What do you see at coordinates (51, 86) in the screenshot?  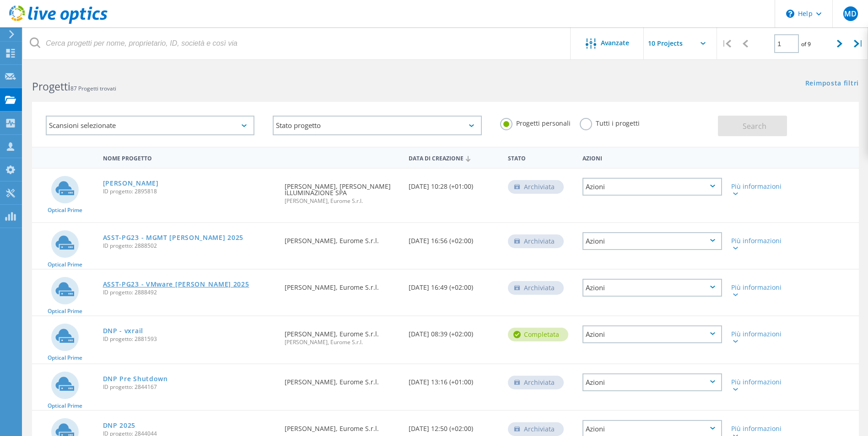 I see `b: Progetti` at bounding box center [51, 86].